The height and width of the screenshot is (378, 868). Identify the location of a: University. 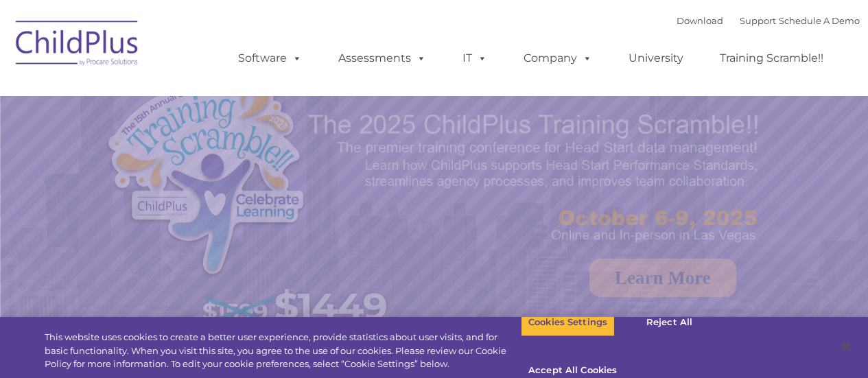
(656, 58).